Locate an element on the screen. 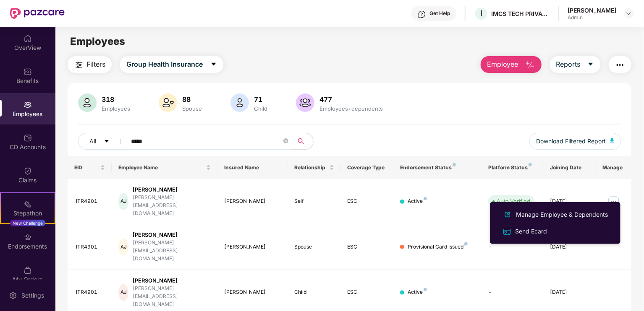  th: Manage is located at coordinates (613, 168).